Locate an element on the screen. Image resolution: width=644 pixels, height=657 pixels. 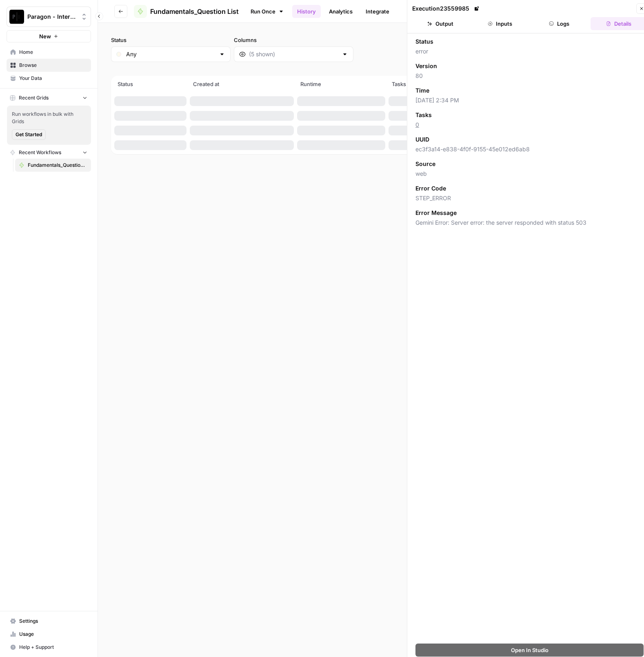
span: Recent Workflows is located at coordinates (40, 152).